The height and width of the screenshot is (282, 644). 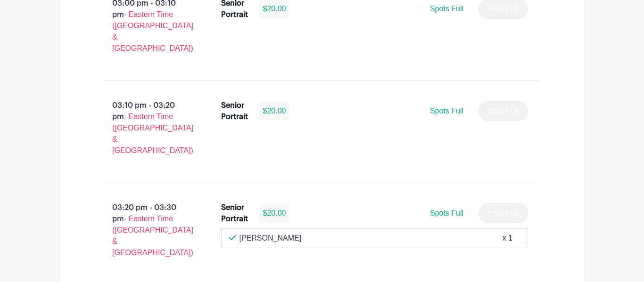 I want to click on p: 03:20 pm - 03:30 pm, so click(x=147, y=230).